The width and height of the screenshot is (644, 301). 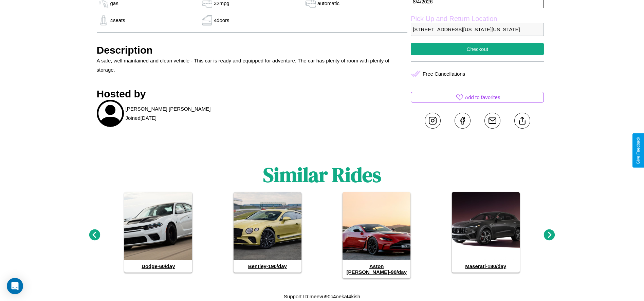 I want to click on button: Add to favorites, so click(x=478, y=97).